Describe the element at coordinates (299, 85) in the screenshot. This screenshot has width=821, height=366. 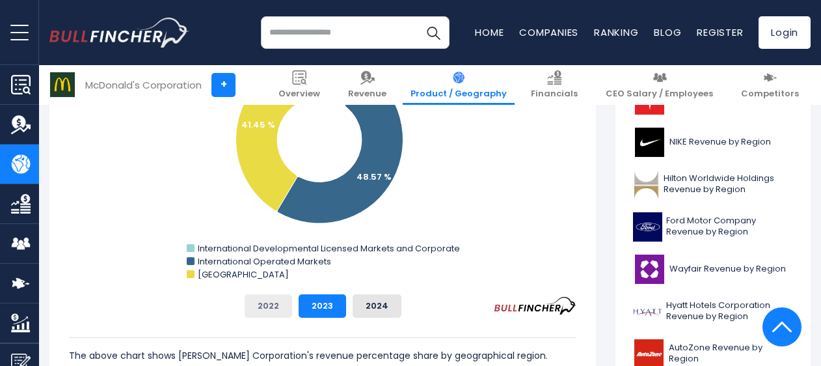
I see `a: Overview` at that location.